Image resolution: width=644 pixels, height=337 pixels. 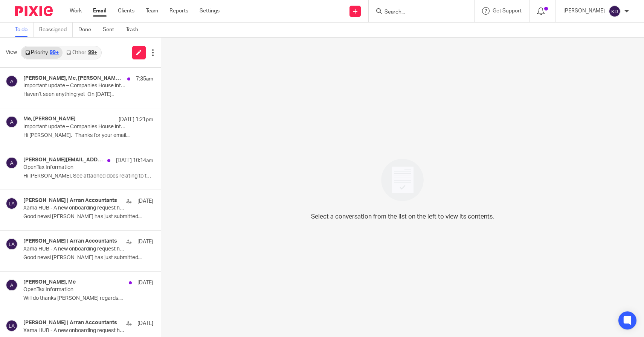 What do you see at coordinates (42, 53) in the screenshot?
I see `a: Priority99+` at bounding box center [42, 53].